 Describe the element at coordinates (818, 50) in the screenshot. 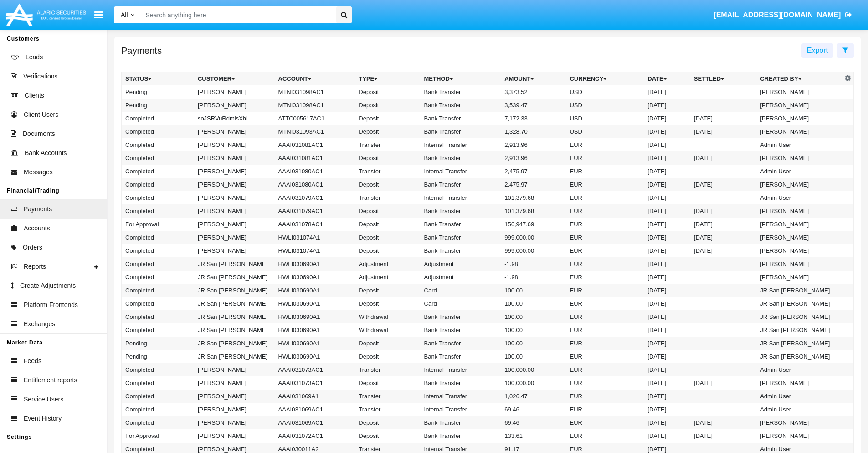

I see `span: Export` at that location.